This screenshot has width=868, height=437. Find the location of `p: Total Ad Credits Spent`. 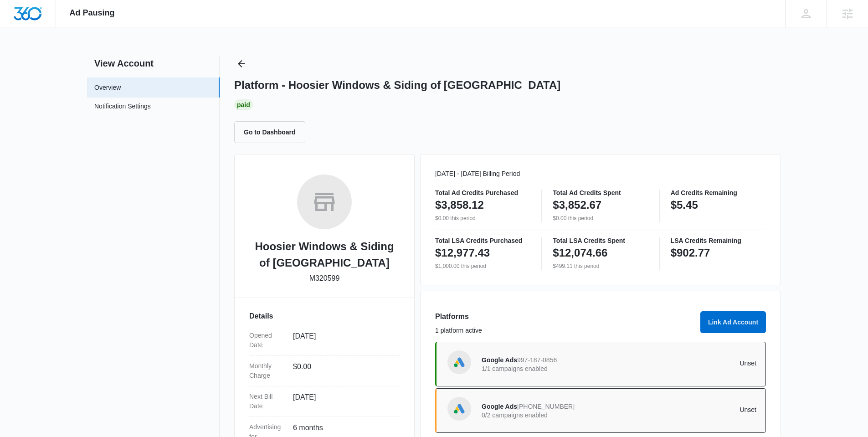

p: Total Ad Credits Spent is located at coordinates (600, 193).